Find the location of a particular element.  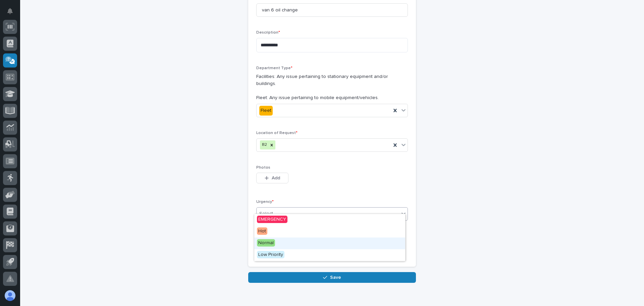

button: Add is located at coordinates (273, 178).